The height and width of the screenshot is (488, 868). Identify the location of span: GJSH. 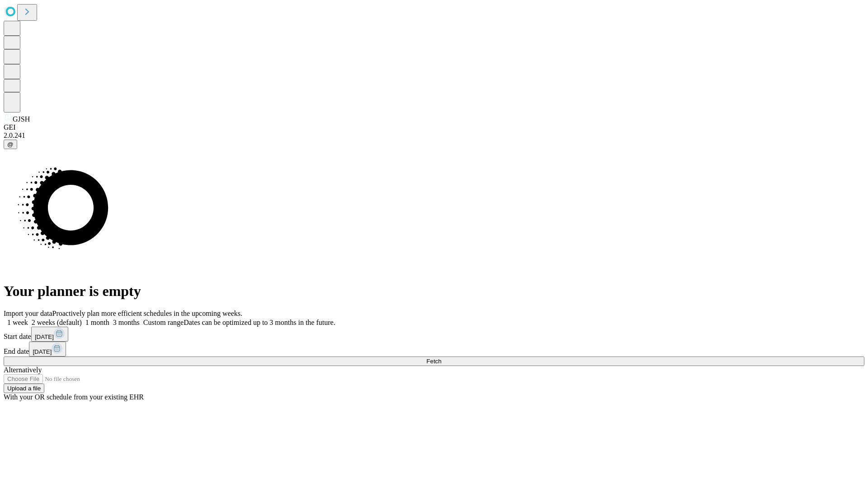
(21, 119).